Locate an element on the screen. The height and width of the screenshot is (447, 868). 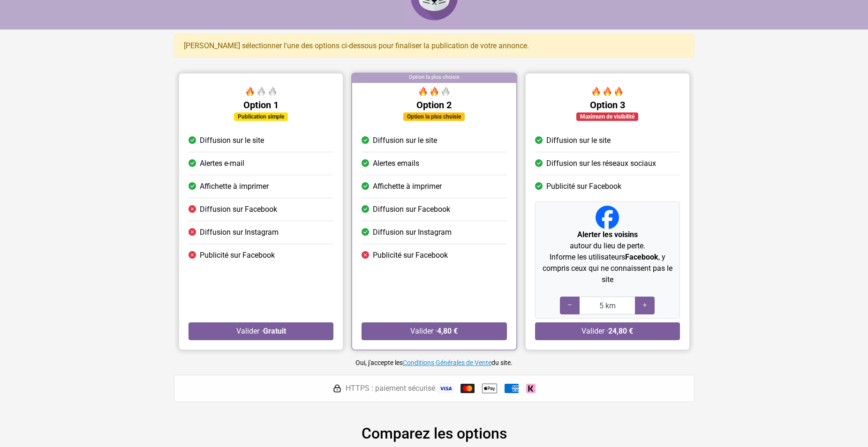
img: Klarna is located at coordinates (531, 388).